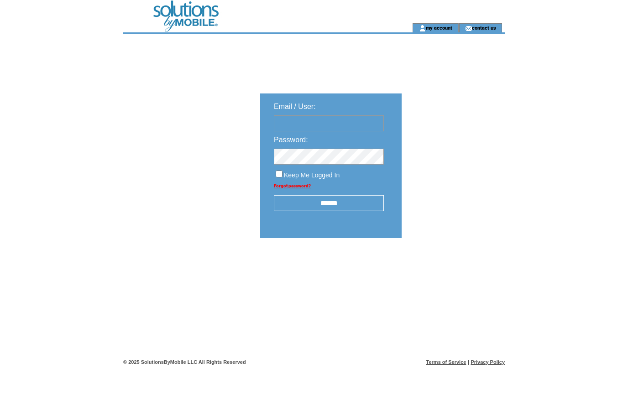  What do you see at coordinates (487, 362) in the screenshot?
I see `a: Privacy Policy` at bounding box center [487, 362].